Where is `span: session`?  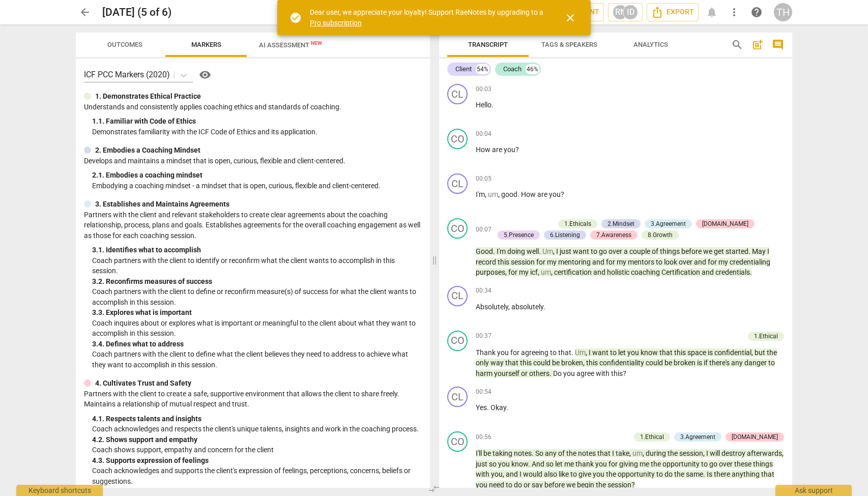
span: session is located at coordinates (691, 453).